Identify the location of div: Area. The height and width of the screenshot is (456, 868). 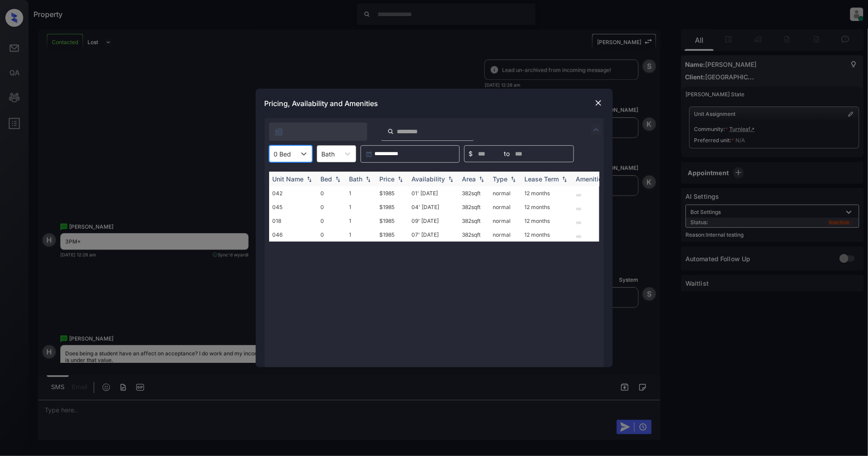
(469, 179).